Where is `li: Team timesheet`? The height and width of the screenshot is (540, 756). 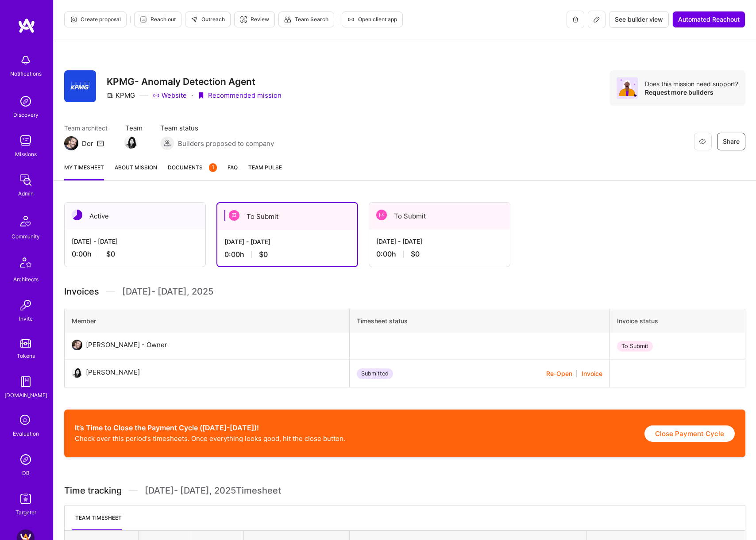
li: Team timesheet is located at coordinates (96, 521).